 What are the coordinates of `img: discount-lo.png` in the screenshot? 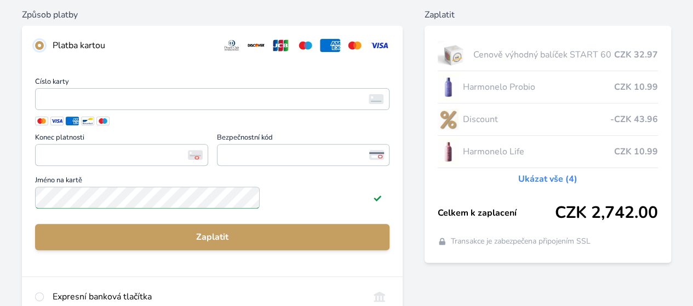 It's located at (448, 119).